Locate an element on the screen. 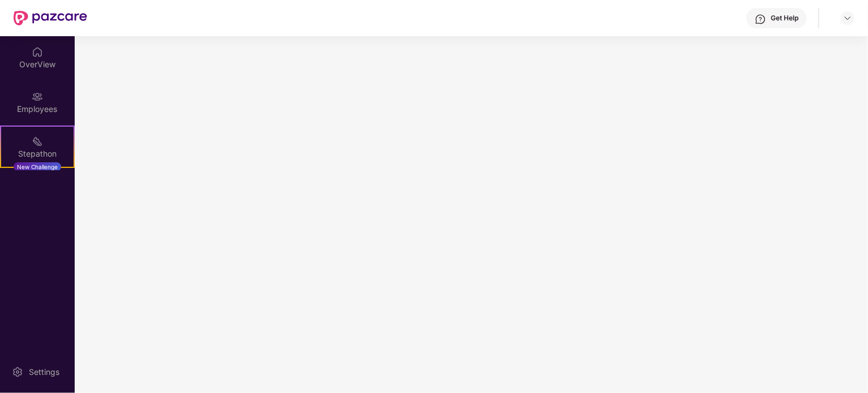 This screenshot has width=868, height=393. img: svg+xml;base64,PHN2ZyBpZD0iRHJvcGRvd24tMzJ4MzIiIHhtbG5zPSJodHRwOi8vd3d3LnczLm9yZy8yMDAwL3N2ZyIgd2... is located at coordinates (848, 18).